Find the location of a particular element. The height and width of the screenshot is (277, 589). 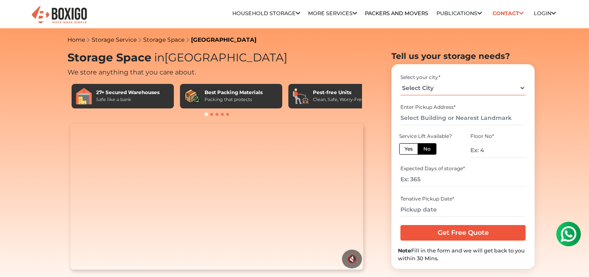

img: Best Packing Materials is located at coordinates (192, 96).